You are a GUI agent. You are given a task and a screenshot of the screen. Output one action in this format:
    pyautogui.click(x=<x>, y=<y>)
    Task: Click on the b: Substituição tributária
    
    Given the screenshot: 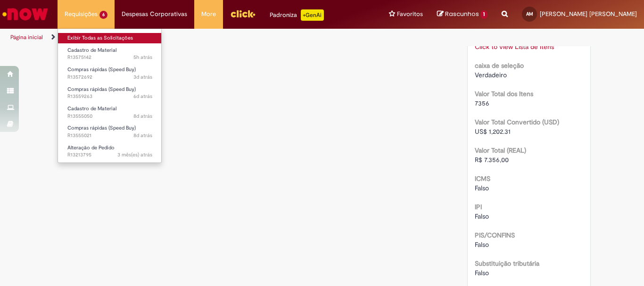 What is the action you would take?
    pyautogui.click(x=507, y=263)
    